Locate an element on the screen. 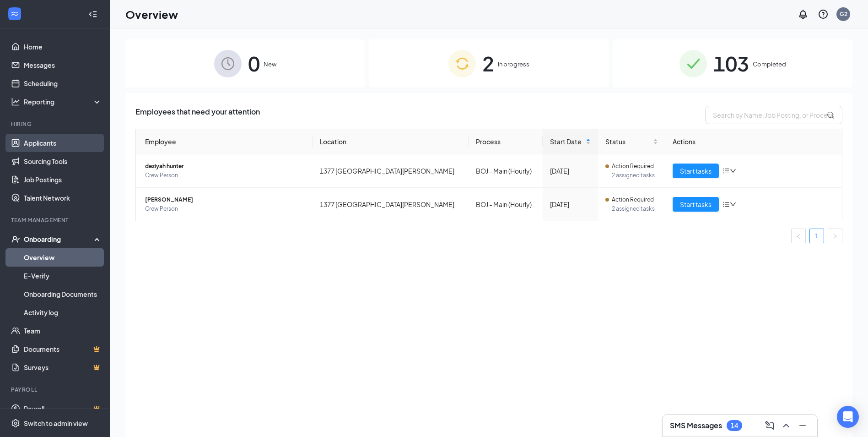  svg: QuestionInfo is located at coordinates (823, 14).